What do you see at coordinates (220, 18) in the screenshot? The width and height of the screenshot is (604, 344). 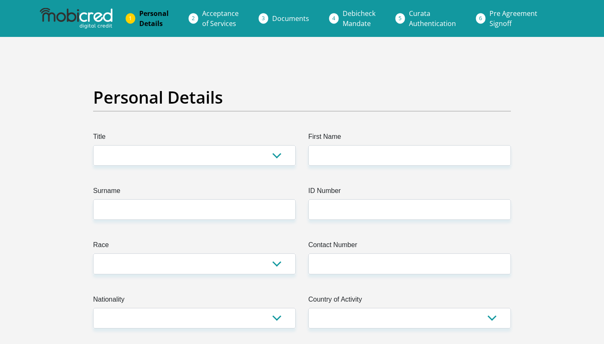 I see `span: Acceptance of Services` at bounding box center [220, 18].